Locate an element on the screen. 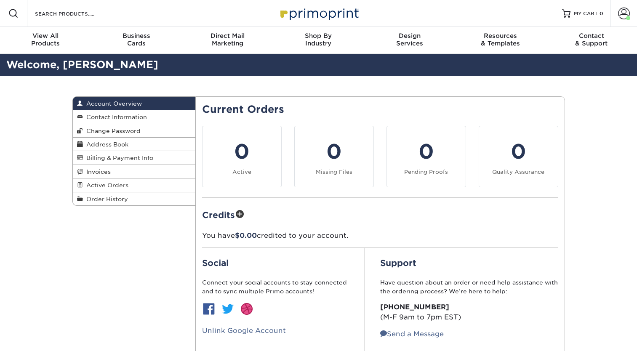 This screenshot has width=637, height=351. small: Quality Assurance is located at coordinates (518, 172).